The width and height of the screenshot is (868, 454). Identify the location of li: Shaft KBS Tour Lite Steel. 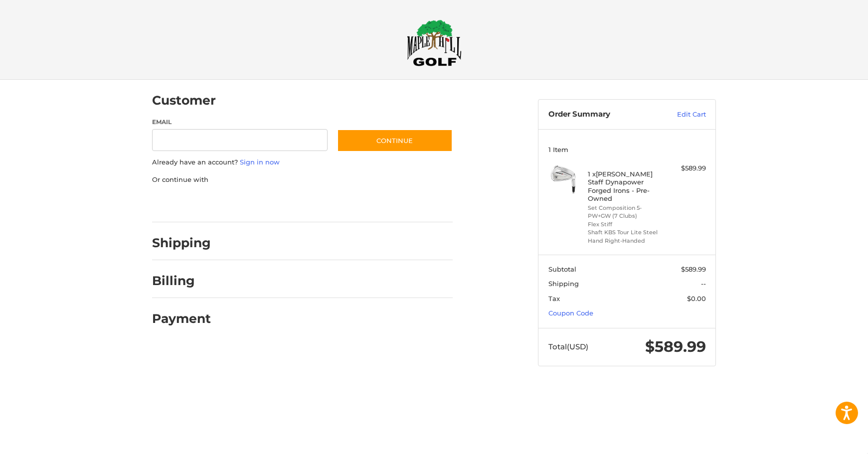
(626, 232).